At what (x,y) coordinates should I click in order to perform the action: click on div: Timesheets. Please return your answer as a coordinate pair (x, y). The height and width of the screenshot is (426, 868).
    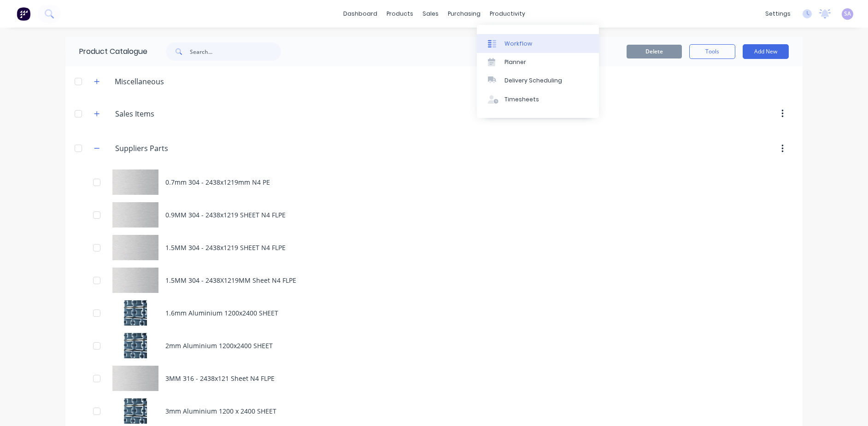
    Looking at the image, I should click on (521, 99).